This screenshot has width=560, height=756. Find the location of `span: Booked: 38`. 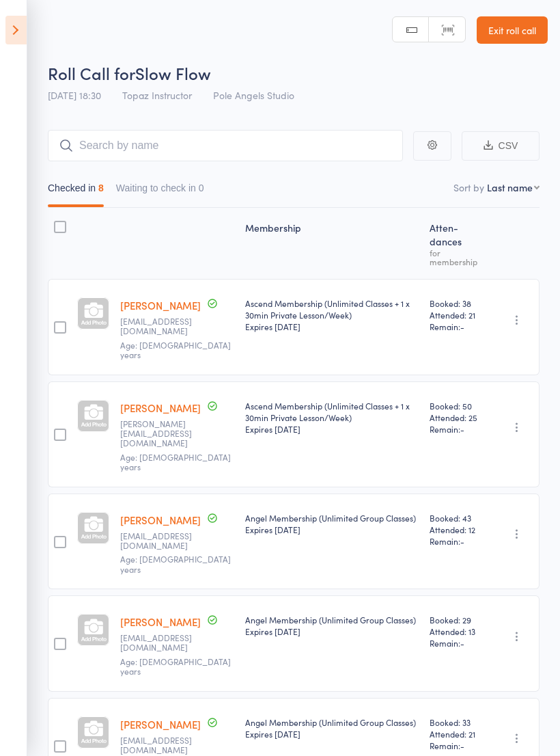

span: Booked: 38 is located at coordinates (457, 303).